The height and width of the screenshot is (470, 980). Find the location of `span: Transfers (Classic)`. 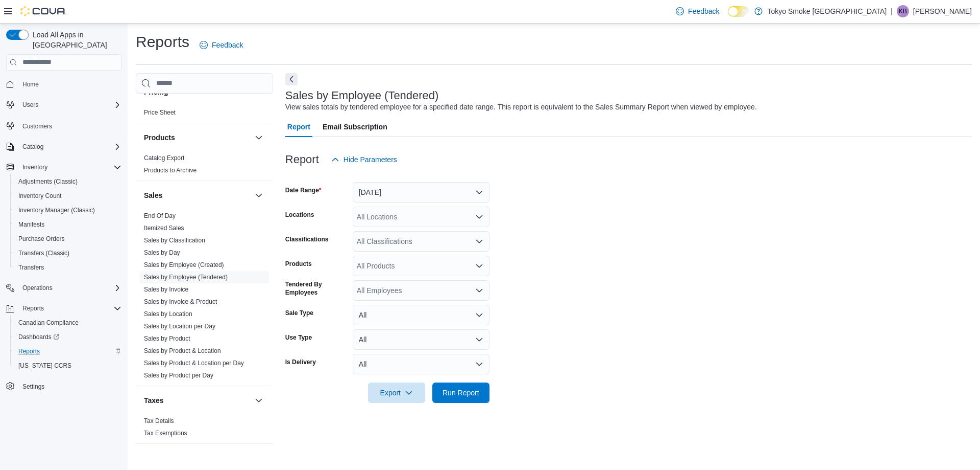

span: Transfers (Classic) is located at coordinates (68, 253).